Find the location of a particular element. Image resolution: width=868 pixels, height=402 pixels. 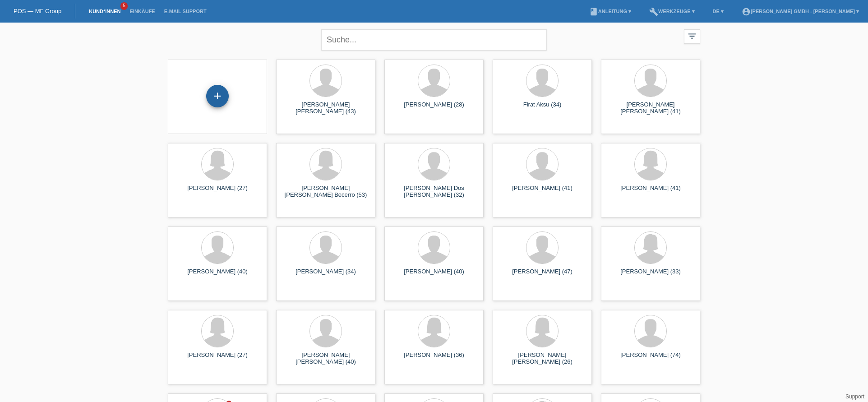

input: Suche... is located at coordinates (434, 40).